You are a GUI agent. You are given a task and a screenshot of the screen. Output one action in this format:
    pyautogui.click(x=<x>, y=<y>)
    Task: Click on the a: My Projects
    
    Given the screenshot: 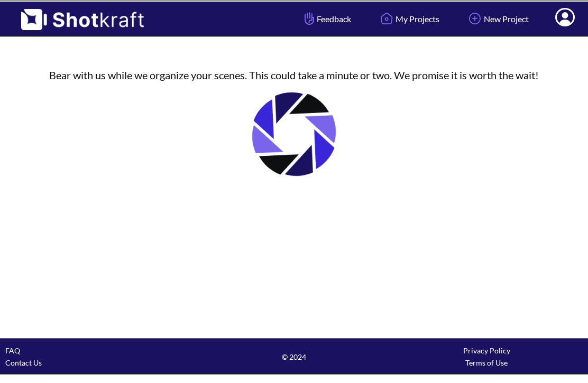 What is the action you would take?
    pyautogui.click(x=408, y=19)
    